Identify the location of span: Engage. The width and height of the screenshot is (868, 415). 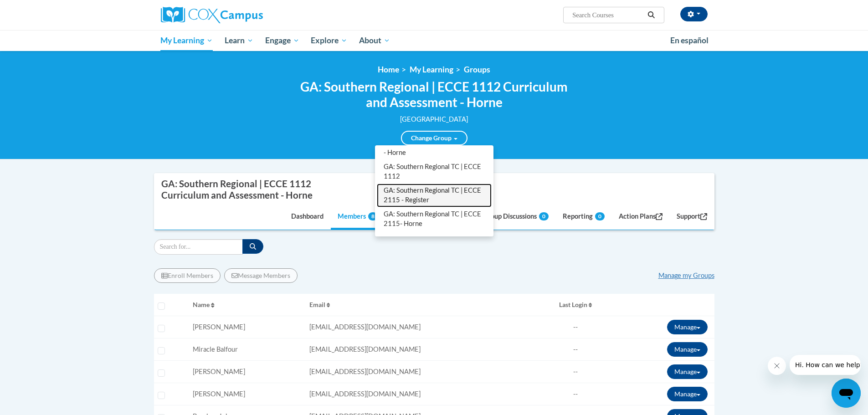
(282, 41).